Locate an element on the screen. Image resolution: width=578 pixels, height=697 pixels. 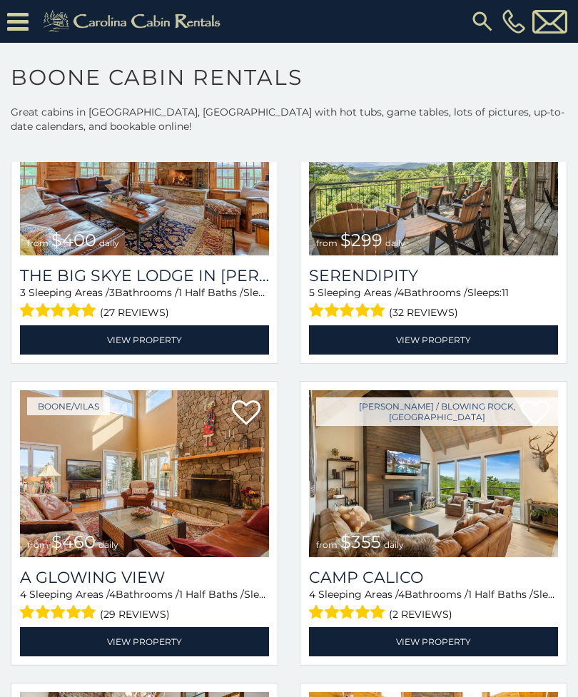
span: (27 reviews) is located at coordinates (134, 312).